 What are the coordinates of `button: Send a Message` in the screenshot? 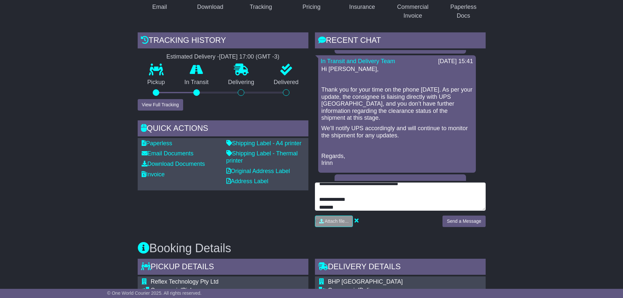 It's located at (464, 221).